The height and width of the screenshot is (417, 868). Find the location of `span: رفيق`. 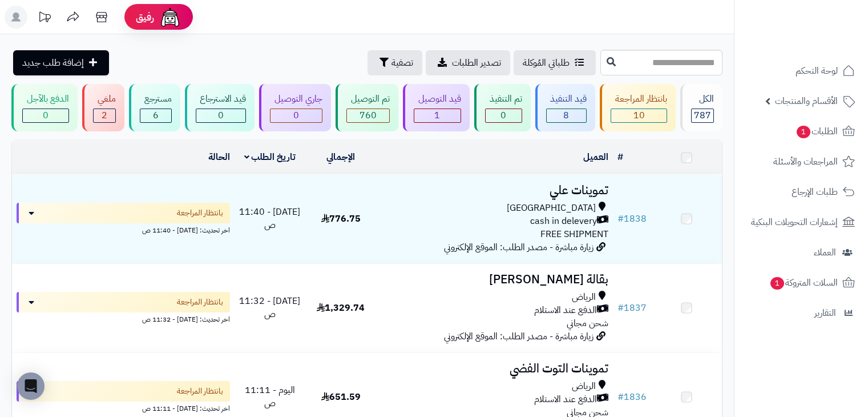

span: رفيق is located at coordinates (145, 17).